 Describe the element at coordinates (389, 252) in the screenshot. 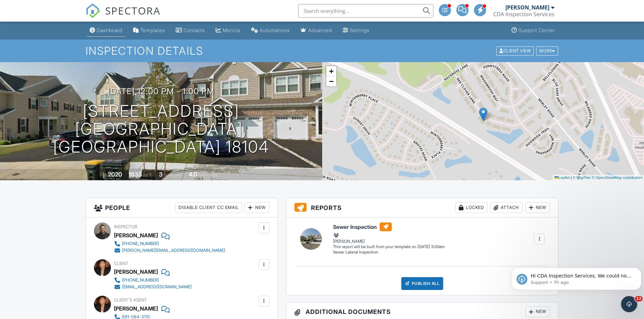

I see `div: Sewer Lateral Inspection` at that location.